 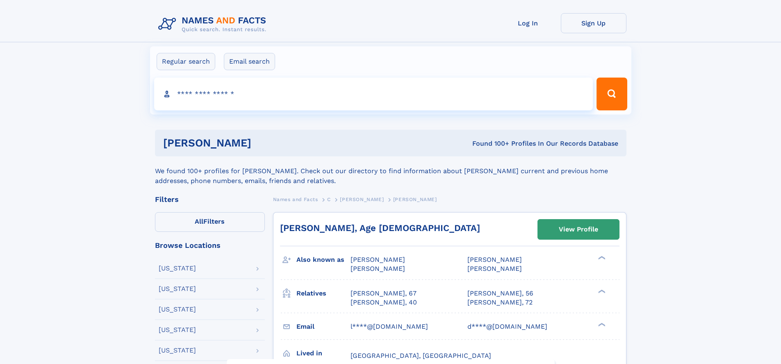 What do you see at coordinates (210, 222) in the screenshot?
I see `label: Filters` at bounding box center [210, 222].